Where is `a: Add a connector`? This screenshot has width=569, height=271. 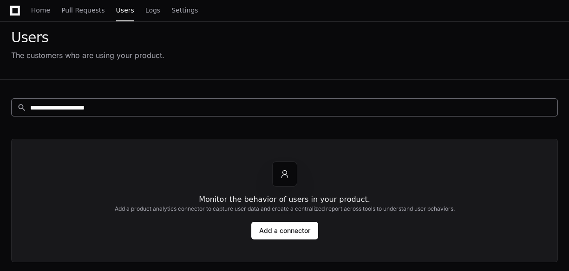 a: Add a connector is located at coordinates (285, 231).